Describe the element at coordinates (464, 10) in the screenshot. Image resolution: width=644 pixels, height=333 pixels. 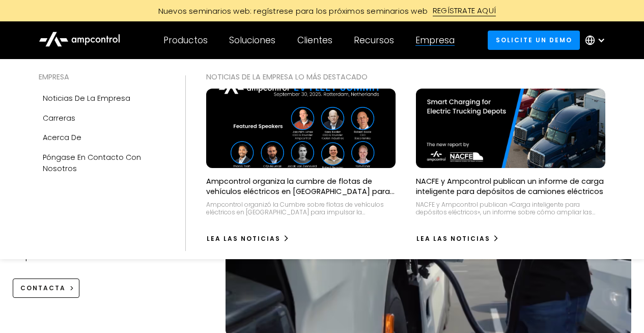
I see `div: REGÍSTRATE AQUÍ` at that location.